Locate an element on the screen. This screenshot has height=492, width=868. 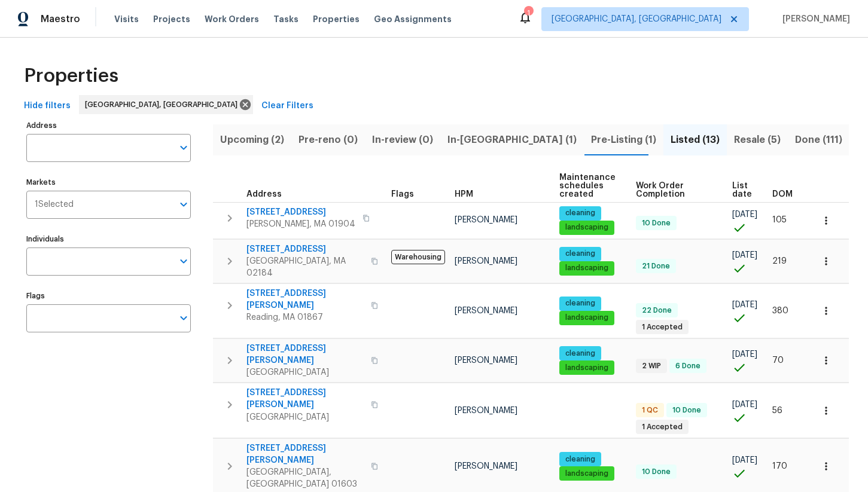
span: Flags is located at coordinates (403, 195).